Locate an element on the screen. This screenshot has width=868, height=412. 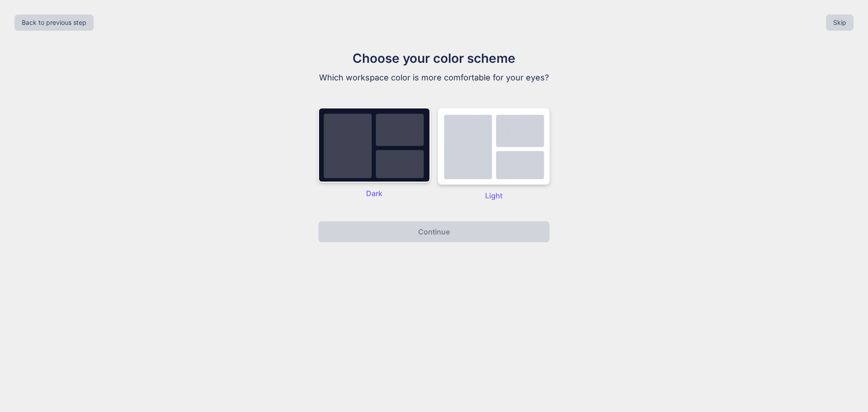
p: Which workspace color is more comfortable for your eyes? is located at coordinates (434, 78).